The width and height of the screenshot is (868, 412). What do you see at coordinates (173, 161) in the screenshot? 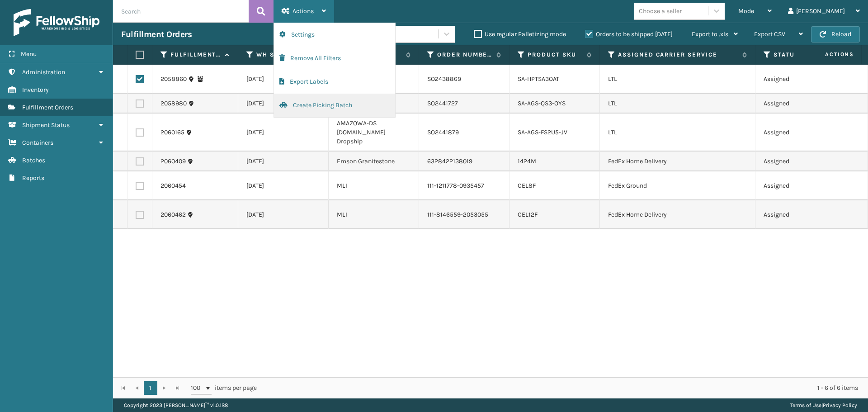
I see `a: 2060409` at bounding box center [173, 161].